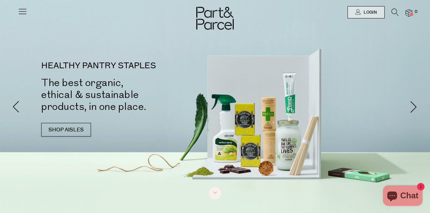  I want to click on inbox-online-store-chat: Shopify online store chat, so click(403, 196).